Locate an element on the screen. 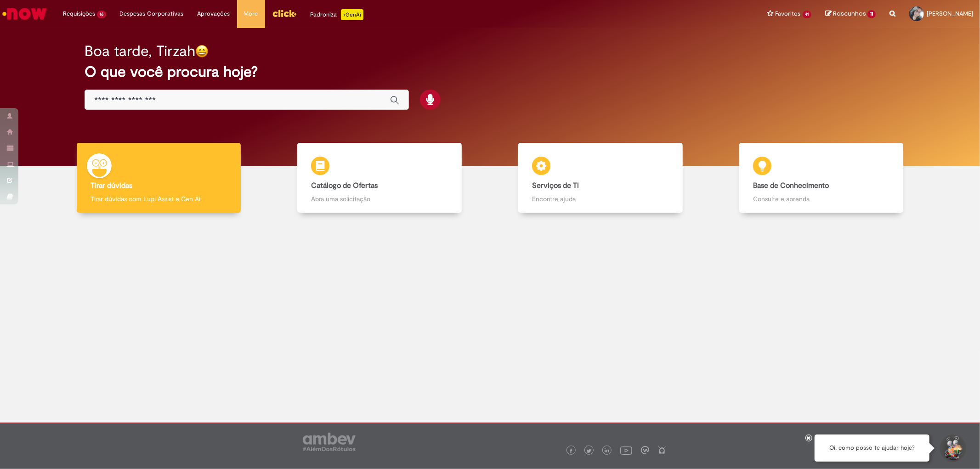 This screenshot has height=469, width=980. img: logo_footer_youtube.png is located at coordinates (626, 450).